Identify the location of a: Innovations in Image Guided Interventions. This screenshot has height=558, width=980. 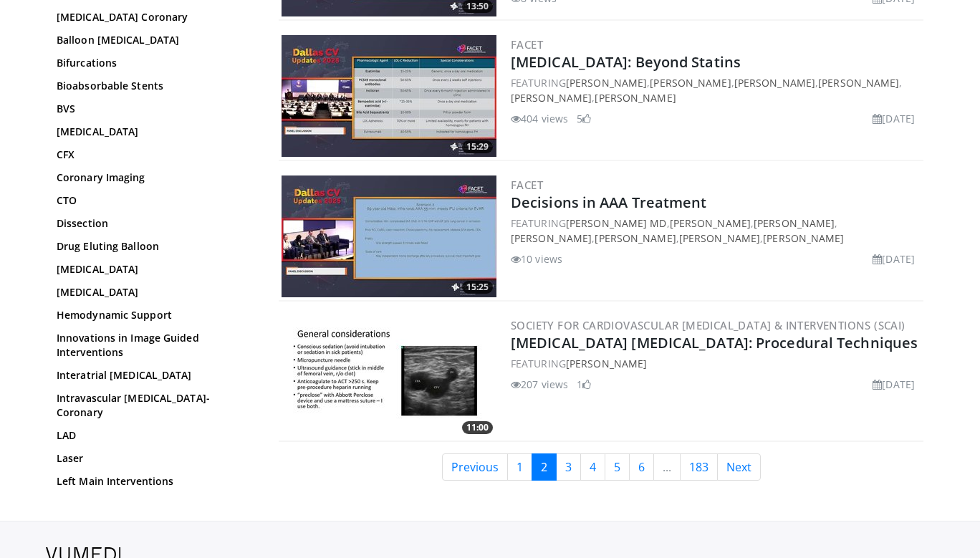
(154, 345).